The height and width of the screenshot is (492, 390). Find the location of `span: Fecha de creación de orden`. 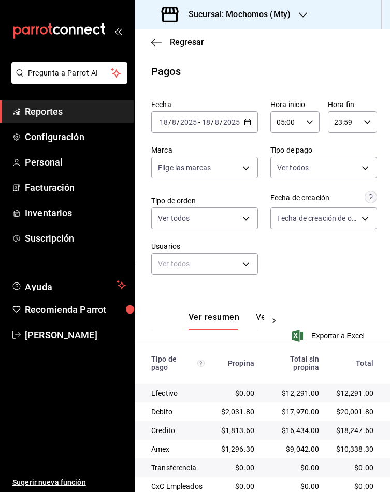

span: Fecha de creación de orden is located at coordinates (317, 219).